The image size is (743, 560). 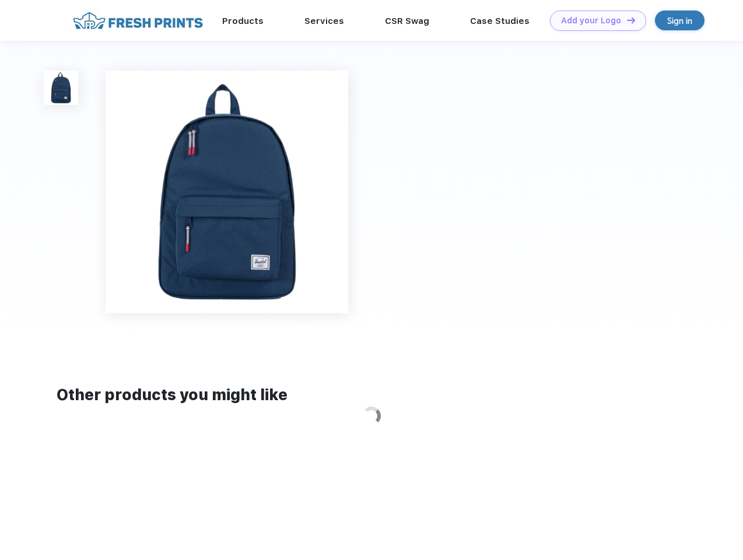 I want to click on a: Sign in, so click(x=680, y=21).